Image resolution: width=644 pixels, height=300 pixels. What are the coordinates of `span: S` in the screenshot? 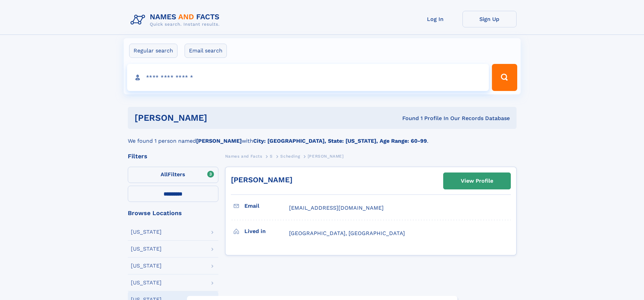 It's located at (271, 156).